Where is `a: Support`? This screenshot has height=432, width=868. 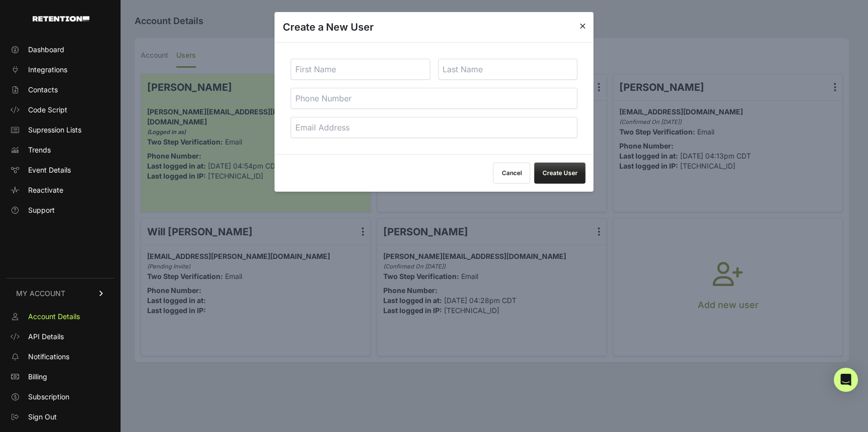
a: Support is located at coordinates (60, 210).